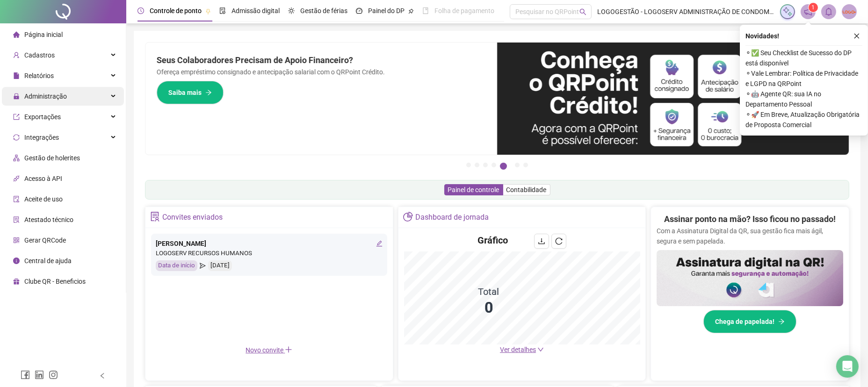 The image size is (868, 387). I want to click on button: 6, so click(518, 165).